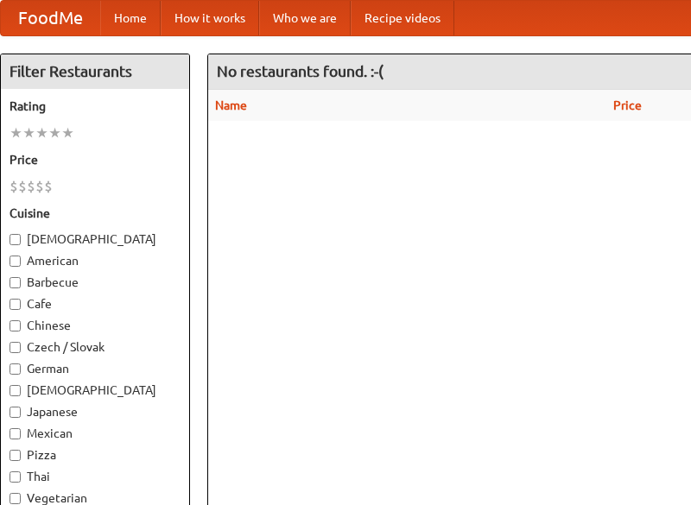  I want to click on input: Japanese, so click(15, 412).